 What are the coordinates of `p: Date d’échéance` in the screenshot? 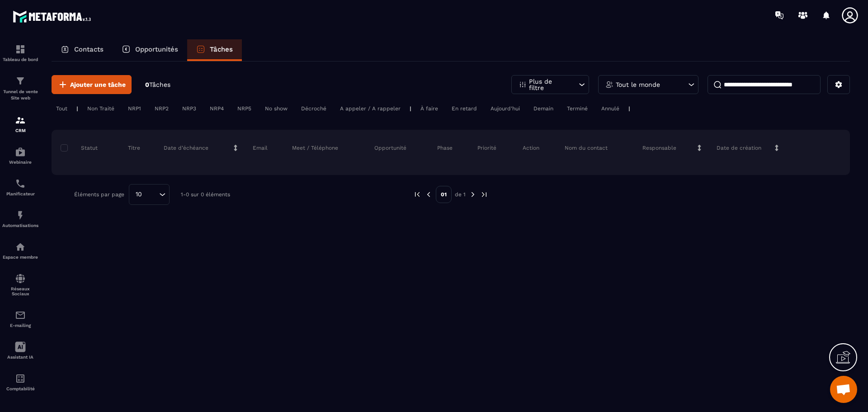 It's located at (186, 148).